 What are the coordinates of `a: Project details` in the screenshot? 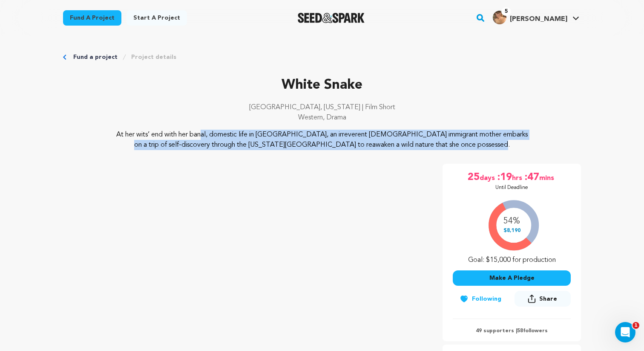 It's located at (154, 57).